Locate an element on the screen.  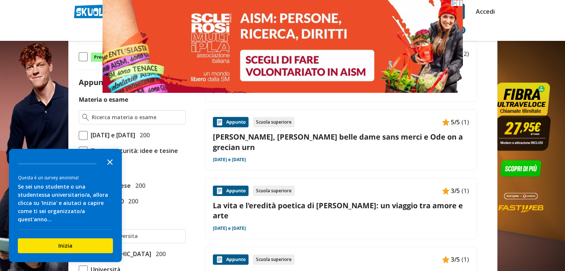
a: Accedi is located at coordinates (484, 12).